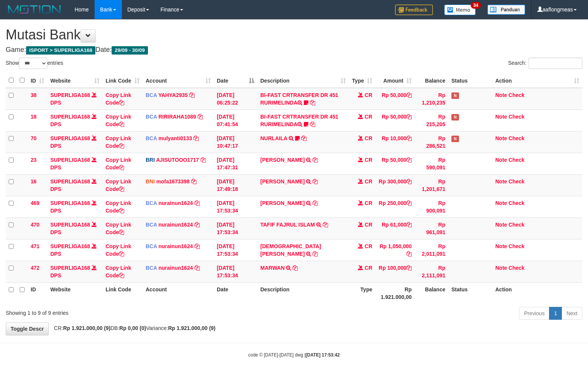  I want to click on a: TAFIF FAJRUL ISLAM, so click(288, 225).